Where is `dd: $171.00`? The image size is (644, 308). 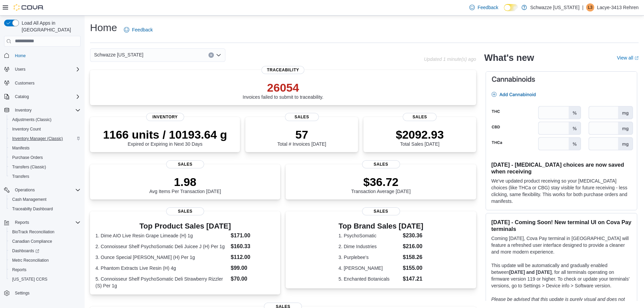
dd: $171.00 is located at coordinates (253, 236).